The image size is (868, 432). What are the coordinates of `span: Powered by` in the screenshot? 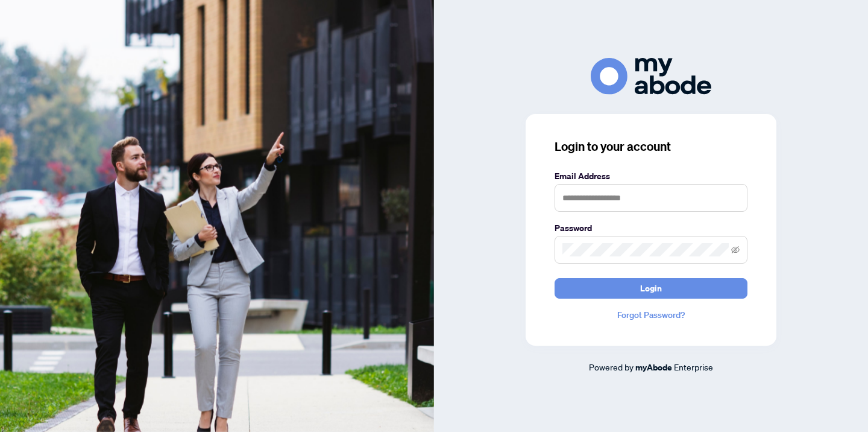 It's located at (612, 367).